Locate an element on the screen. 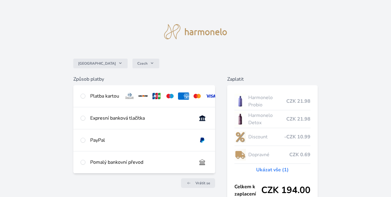 The width and height of the screenshot is (391, 197). img: visa.svg is located at coordinates (211, 96).